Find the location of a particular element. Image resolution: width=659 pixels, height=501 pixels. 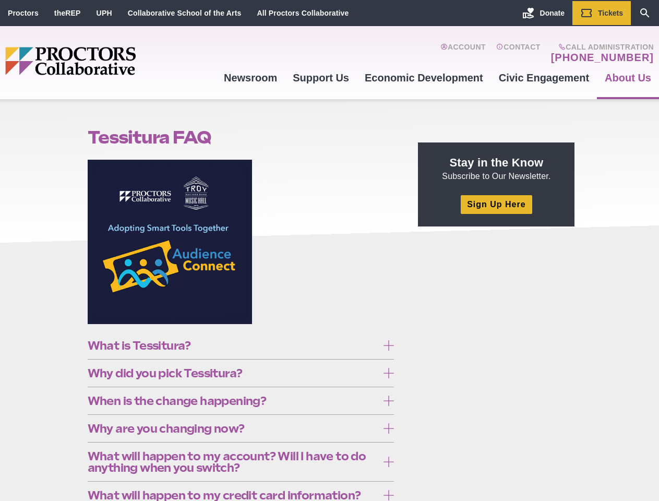

a: Donate is located at coordinates (543, 13).